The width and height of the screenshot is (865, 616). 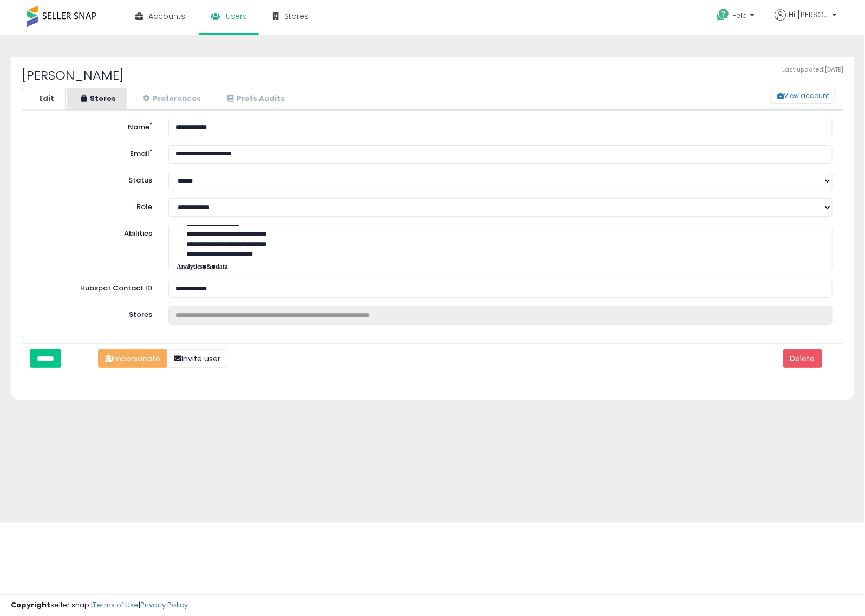 I want to click on label: Role, so click(x=92, y=205).